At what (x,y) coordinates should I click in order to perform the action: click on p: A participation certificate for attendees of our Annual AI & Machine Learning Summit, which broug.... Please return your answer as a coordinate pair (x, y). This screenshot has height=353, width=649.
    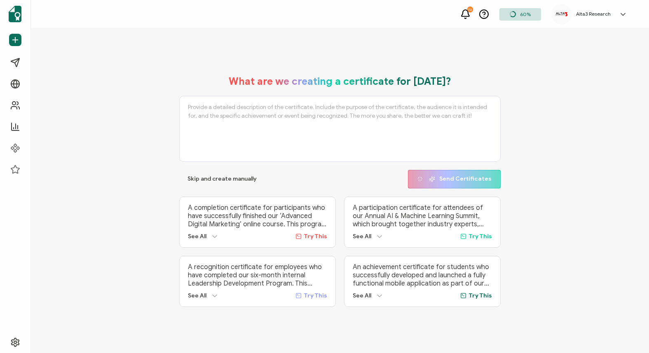
    Looking at the image, I should click on (422, 216).